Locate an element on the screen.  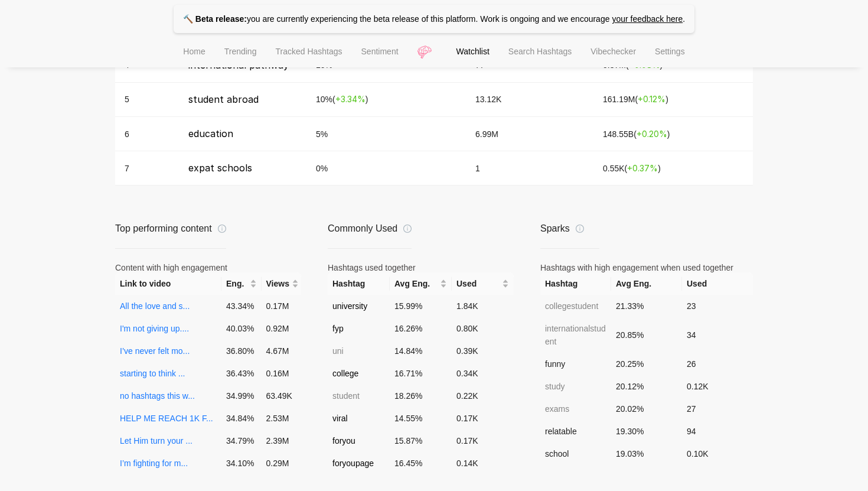
a: All the love and s... is located at coordinates (155, 306).